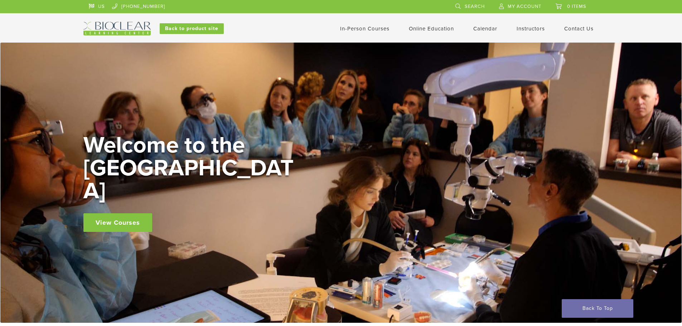 The width and height of the screenshot is (682, 326). Describe the element at coordinates (432, 29) in the screenshot. I see `a: Online Education` at that location.